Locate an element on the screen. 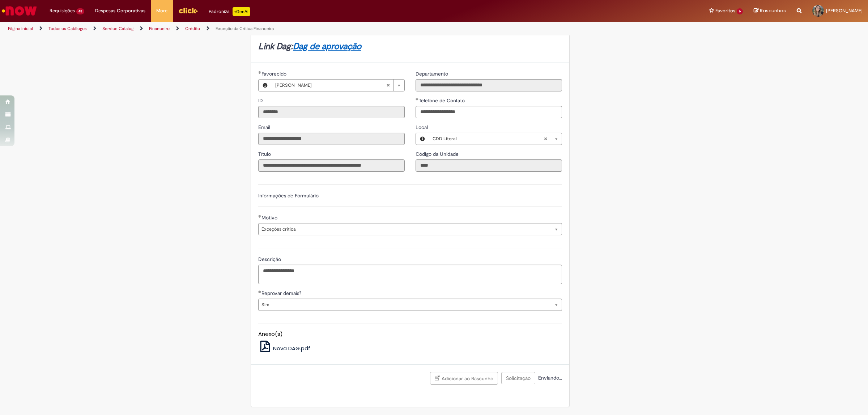 Image resolution: width=868 pixels, height=415 pixels. abbr: Limpar campo Local is located at coordinates (545, 139).